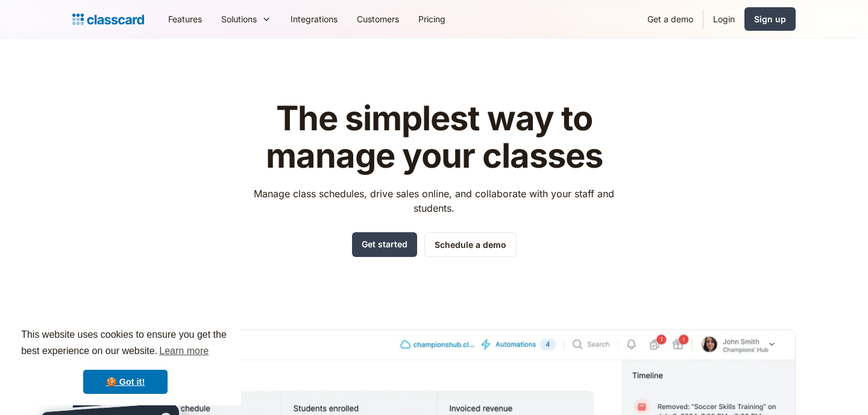 The height and width of the screenshot is (415, 868). Describe the element at coordinates (378, 19) in the screenshot. I see `a: Customers` at that location.